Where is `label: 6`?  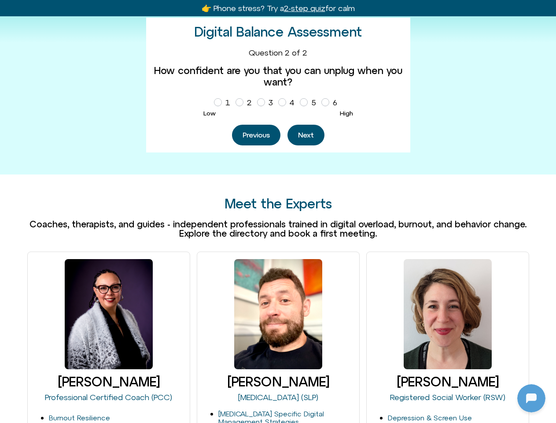 label: 6 is located at coordinates (331, 103).